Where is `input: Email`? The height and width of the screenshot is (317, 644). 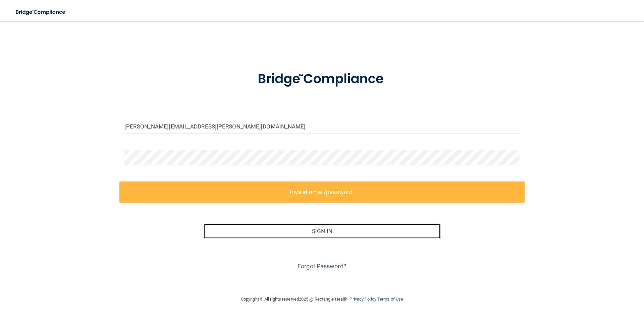
input: Email is located at coordinates (322, 126).